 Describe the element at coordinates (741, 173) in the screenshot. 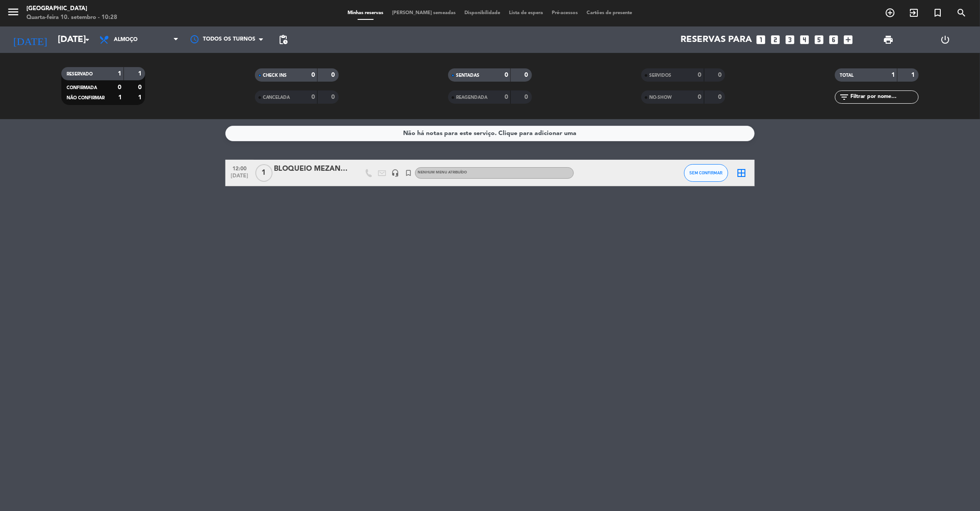

I see `i: border_all` at that location.